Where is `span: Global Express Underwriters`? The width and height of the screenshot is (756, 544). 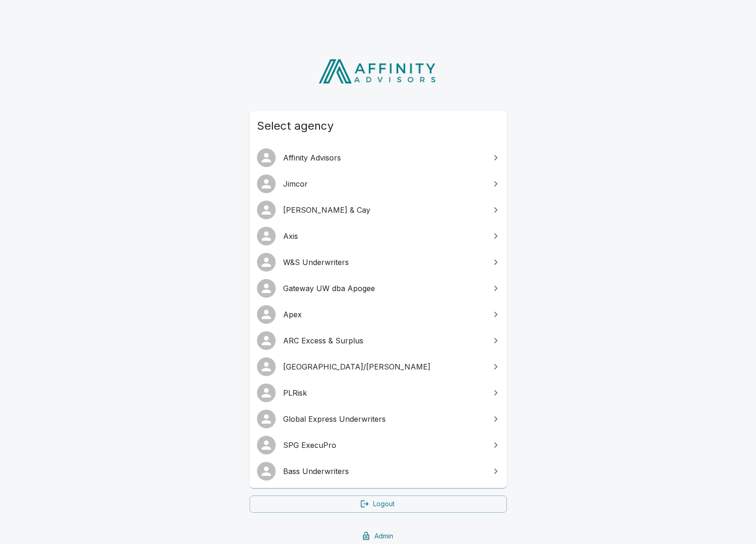
span: Global Express Underwriters is located at coordinates (384, 419).